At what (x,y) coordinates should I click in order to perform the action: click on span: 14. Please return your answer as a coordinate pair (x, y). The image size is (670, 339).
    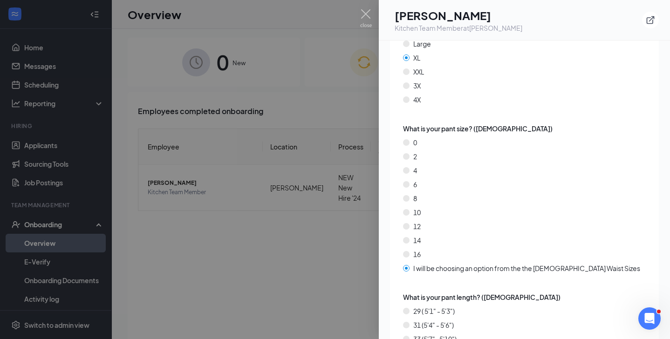
    Looking at the image, I should click on (417, 240).